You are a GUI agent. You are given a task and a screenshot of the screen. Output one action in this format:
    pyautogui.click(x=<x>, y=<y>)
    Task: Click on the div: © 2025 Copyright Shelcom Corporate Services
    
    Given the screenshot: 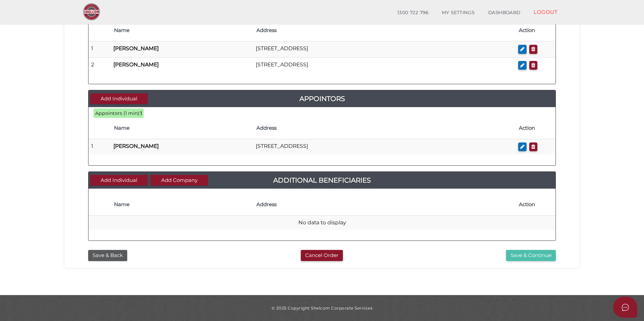 What is the action you would take?
    pyautogui.click(x=322, y=308)
    